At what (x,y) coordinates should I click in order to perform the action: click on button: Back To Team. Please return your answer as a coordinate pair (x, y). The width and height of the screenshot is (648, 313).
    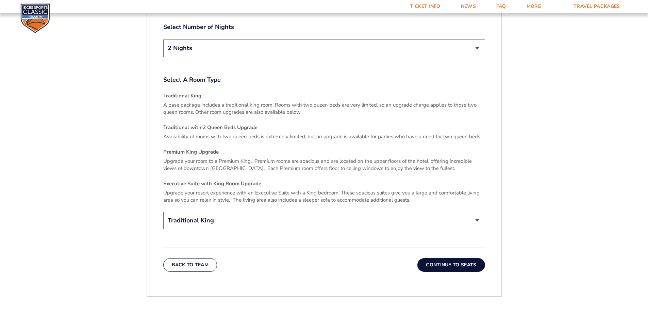
    Looking at the image, I should click on (190, 265).